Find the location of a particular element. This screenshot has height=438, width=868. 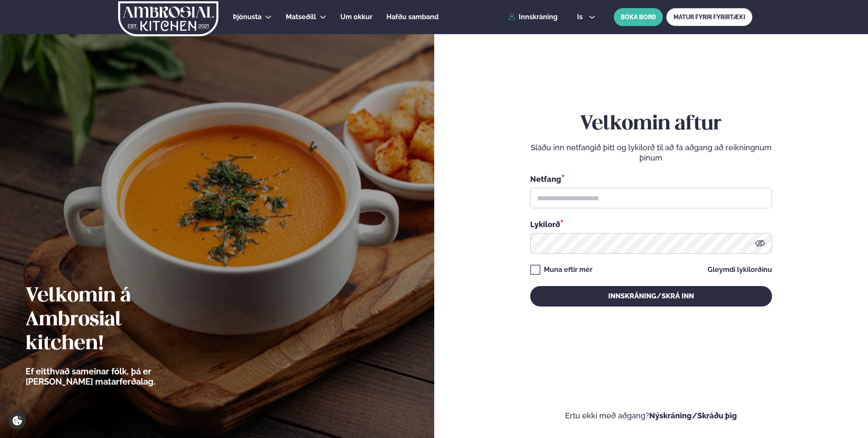

a: Cookie settings is located at coordinates (17, 420).